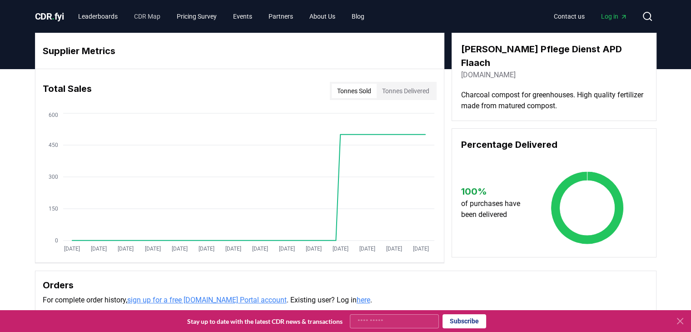  I want to click on tspan: 450, so click(53, 145).